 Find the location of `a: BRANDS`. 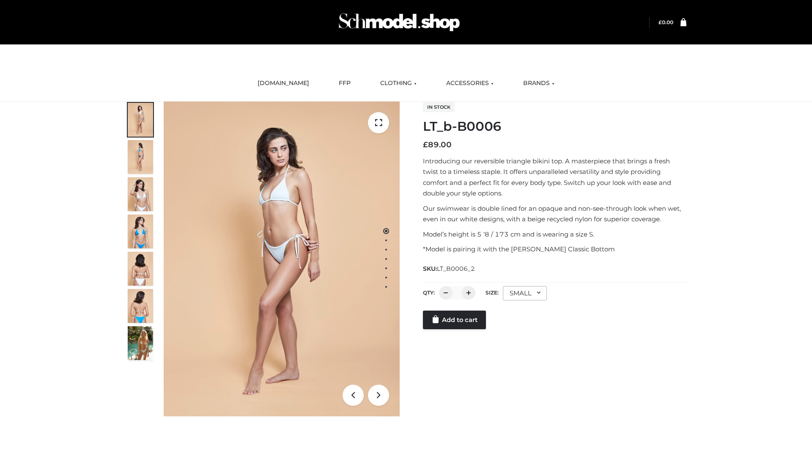

a: BRANDS is located at coordinates (539, 83).